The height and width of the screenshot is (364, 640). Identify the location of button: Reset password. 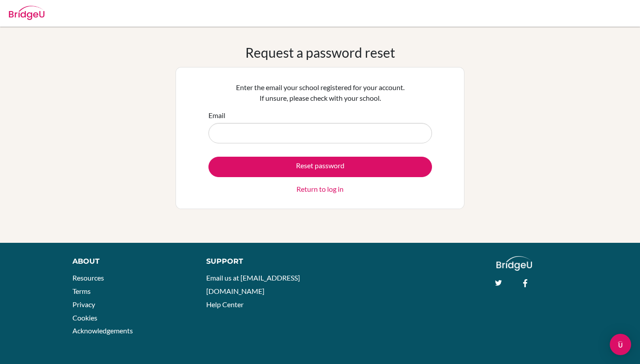
(320, 167).